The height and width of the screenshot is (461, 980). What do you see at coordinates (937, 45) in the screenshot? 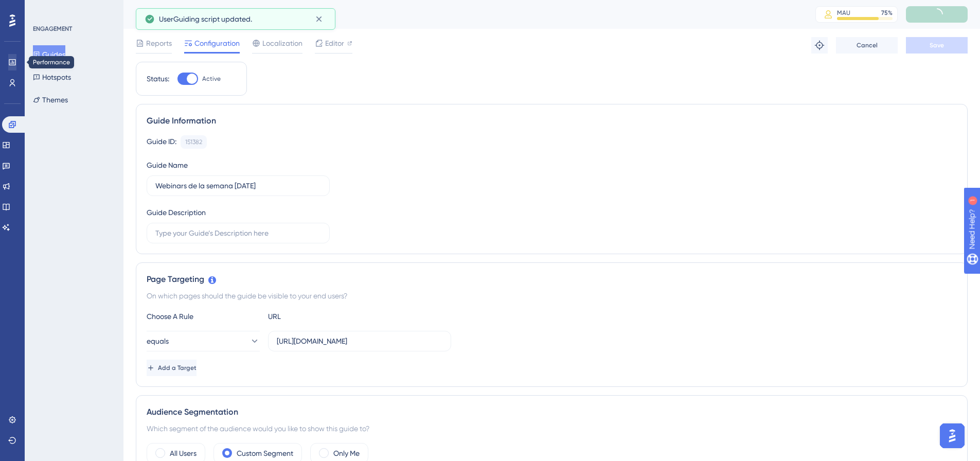
I see `button: Save` at bounding box center [937, 45].